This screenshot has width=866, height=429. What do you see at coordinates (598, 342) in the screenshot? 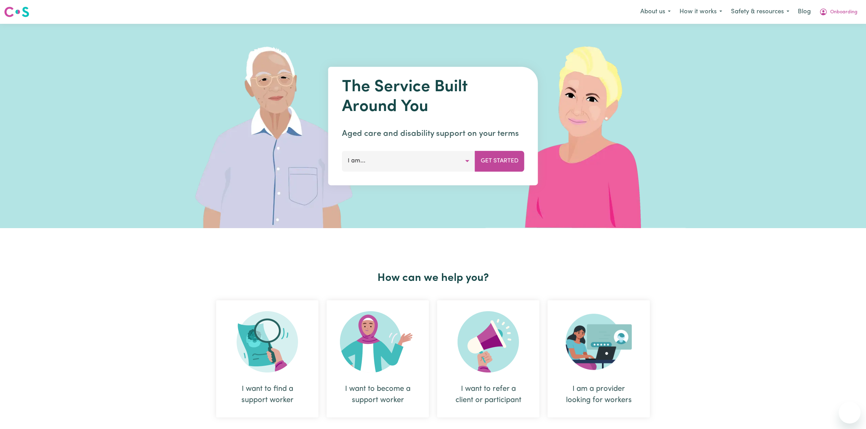
I see `img: Provider` at bounding box center [598, 342].